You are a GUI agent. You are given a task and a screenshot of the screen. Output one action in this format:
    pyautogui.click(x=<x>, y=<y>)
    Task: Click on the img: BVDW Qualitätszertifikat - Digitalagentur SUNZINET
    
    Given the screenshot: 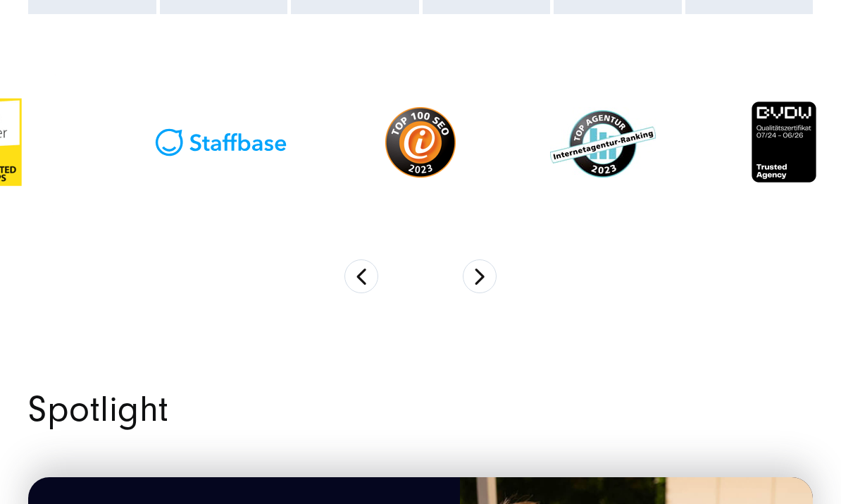 What is the action you would take?
    pyautogui.click(x=784, y=142)
    